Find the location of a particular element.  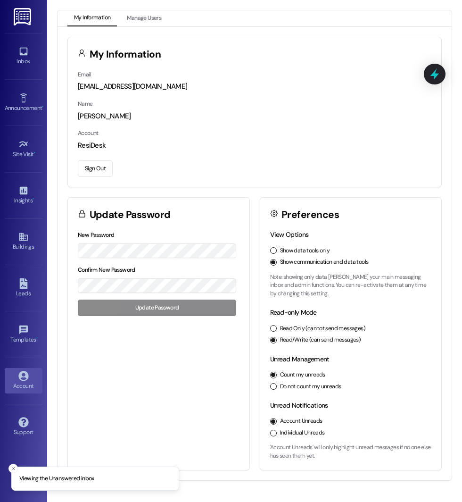

label: Unread Notifications is located at coordinates (299, 405).